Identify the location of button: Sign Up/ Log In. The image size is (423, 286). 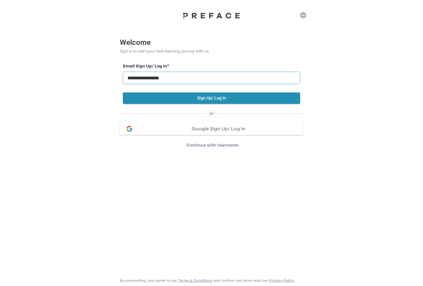
(212, 98).